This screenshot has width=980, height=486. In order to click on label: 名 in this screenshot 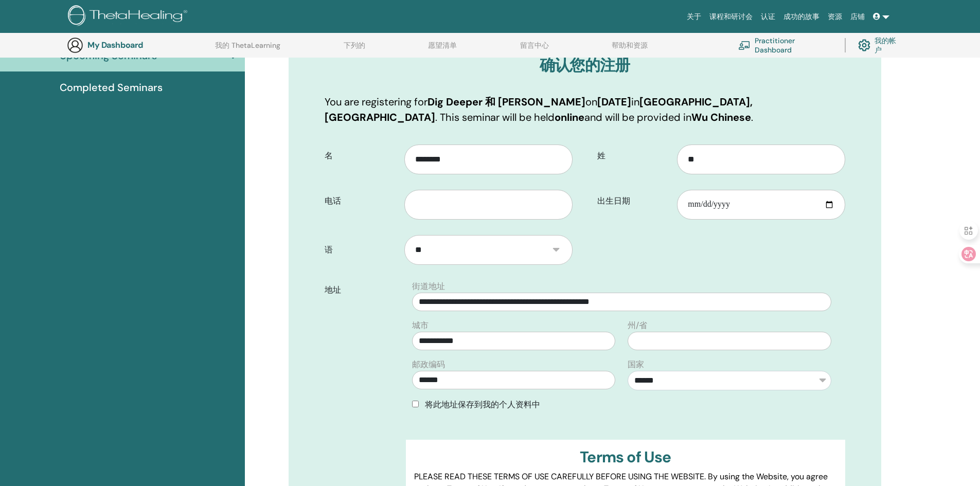, I will do `click(361, 156)`.